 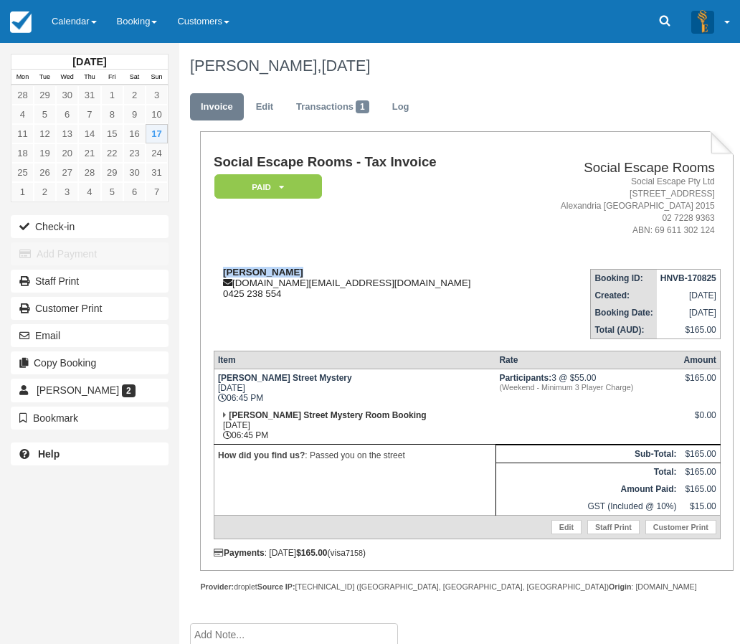 What do you see at coordinates (588, 453) in the screenshot?
I see `th: Sub-Total:` at bounding box center [588, 453].